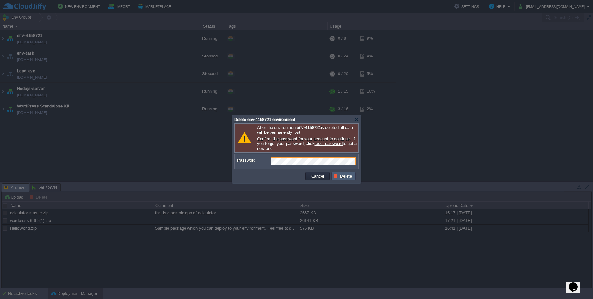 This screenshot has height=299, width=593. What do you see at coordinates (307, 130) in the screenshot?
I see `p: After the environment is deleted all data will be permanently lost!` at bounding box center [307, 130].